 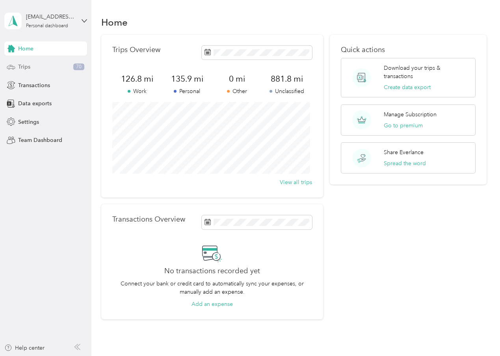 What do you see at coordinates (427, 72) in the screenshot?
I see `p: Download your trips & transactions` at bounding box center [427, 72].